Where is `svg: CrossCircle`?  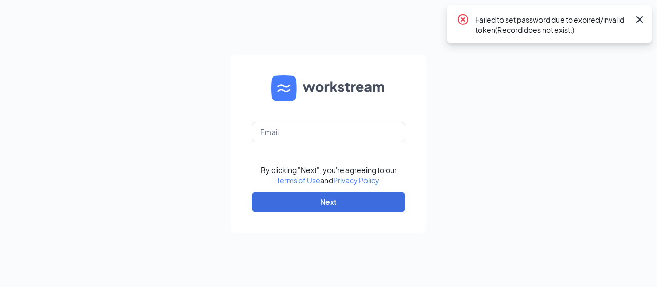 svg: CrossCircle is located at coordinates (463, 19).